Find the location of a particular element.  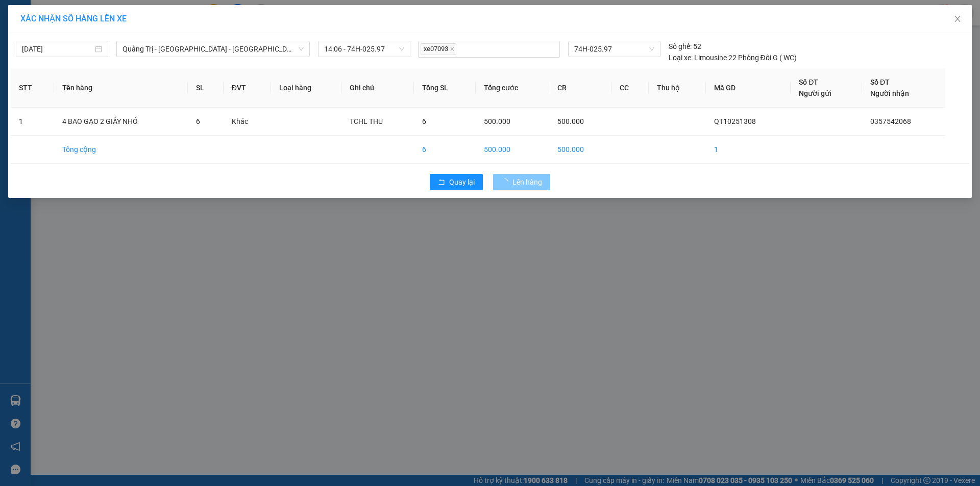

td: 4 BAO GẠO 2 GIẤY NHỎ is located at coordinates (121, 121).